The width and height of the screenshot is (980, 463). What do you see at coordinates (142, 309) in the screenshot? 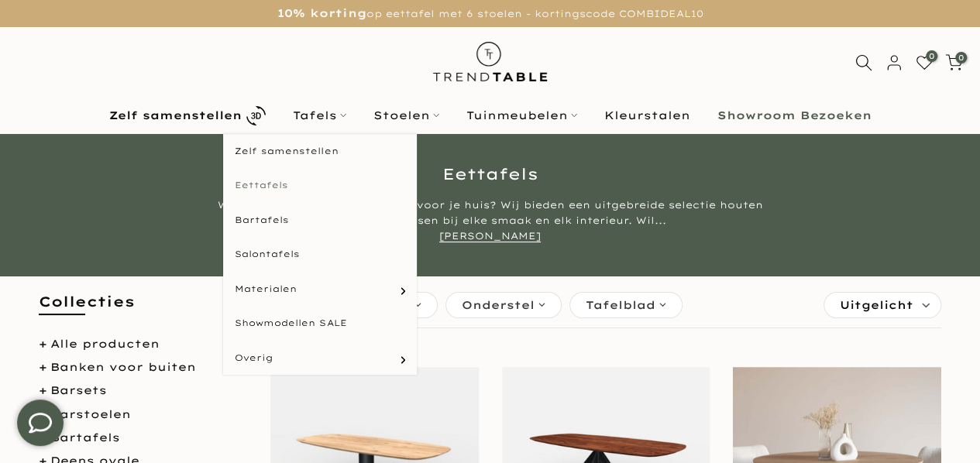
I see `h5: Collecties` at bounding box center [142, 309].